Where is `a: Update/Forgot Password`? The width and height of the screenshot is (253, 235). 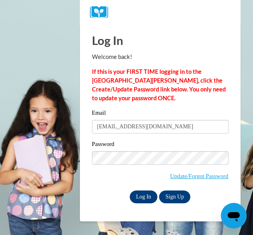
a: Update/Forgot Password is located at coordinates (199, 176).